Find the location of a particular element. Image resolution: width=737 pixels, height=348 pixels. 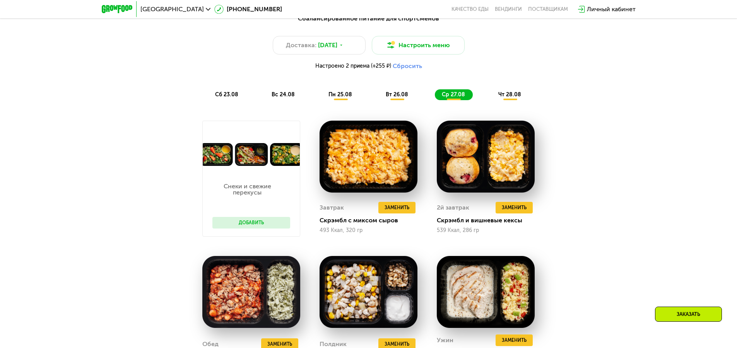

button: Добавить is located at coordinates (251, 223).